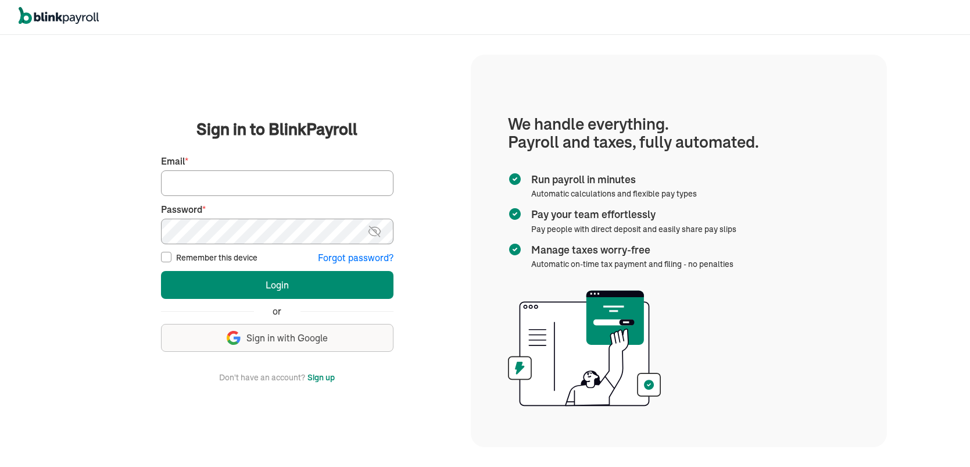 The height and width of the screenshot is (467, 970). I want to click on button: Sign in with Google, so click(277, 338).